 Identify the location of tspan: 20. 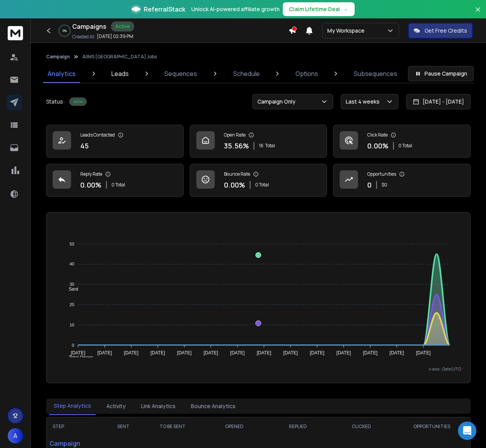
(72, 305).